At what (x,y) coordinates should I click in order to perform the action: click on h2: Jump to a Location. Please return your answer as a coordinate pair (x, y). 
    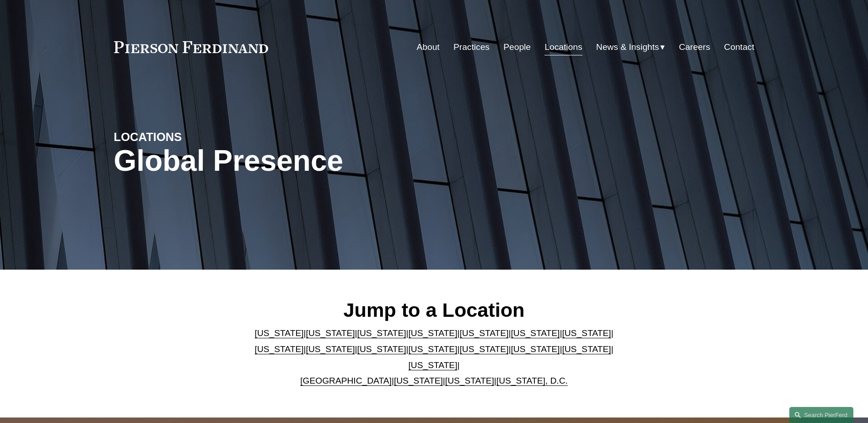
    Looking at the image, I should click on (434, 310).